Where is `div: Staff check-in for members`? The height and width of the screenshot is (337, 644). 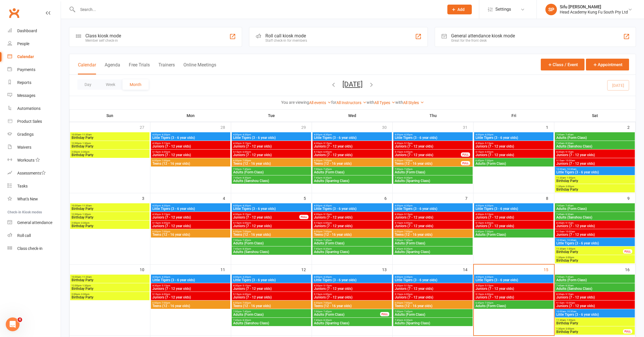 div: Staff check-in for members is located at coordinates (286, 41).